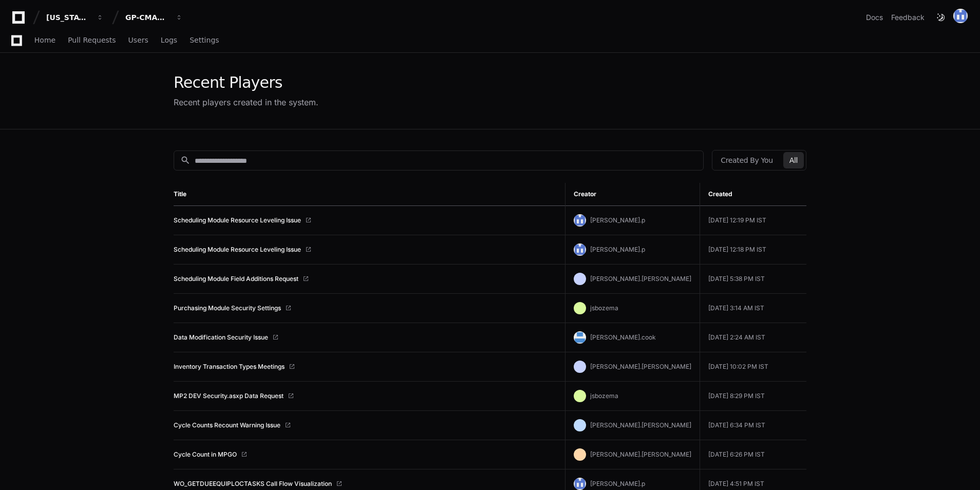 Image resolution: width=980 pixels, height=490 pixels. I want to click on span: Users, so click(138, 40).